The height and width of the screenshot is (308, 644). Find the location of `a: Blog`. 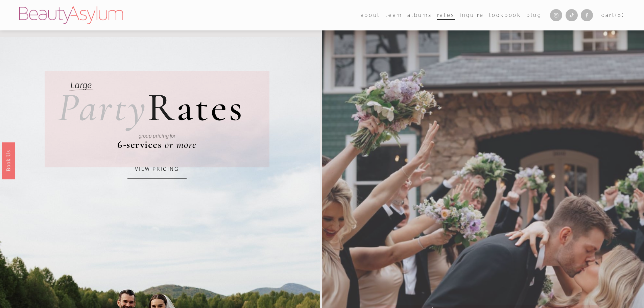

a: Blog is located at coordinates (534, 15).